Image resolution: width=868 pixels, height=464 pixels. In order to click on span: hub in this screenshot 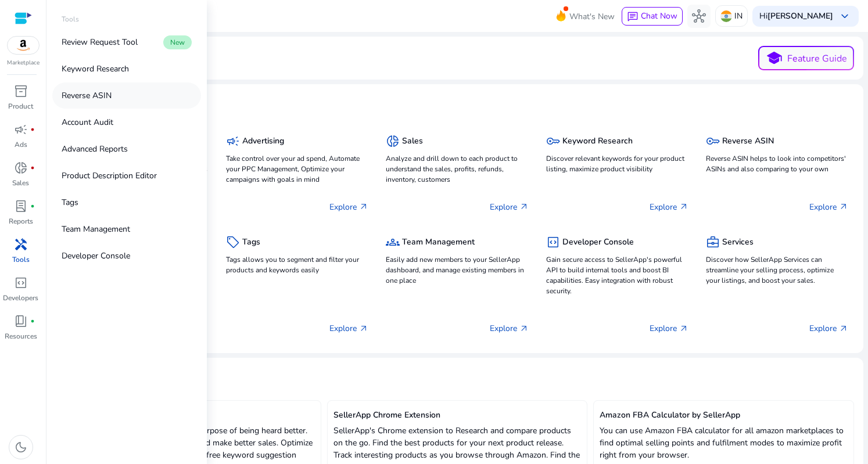, I will do `click(699, 17)`.